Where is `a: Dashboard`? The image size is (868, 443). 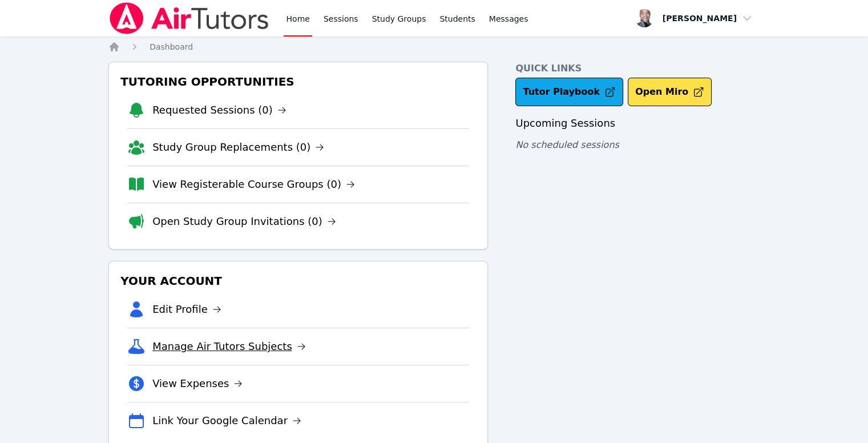 a: Dashboard is located at coordinates (171, 47).